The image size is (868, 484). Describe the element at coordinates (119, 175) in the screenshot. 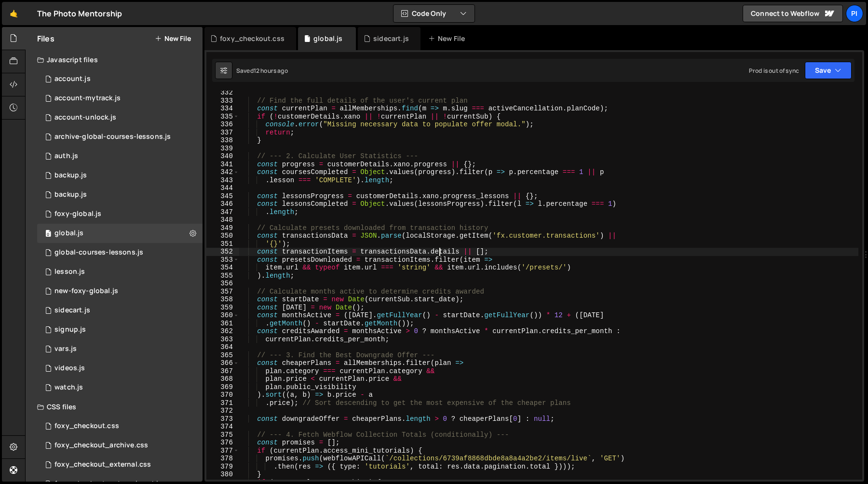

I see `div: 13533/45030.js` at that location.